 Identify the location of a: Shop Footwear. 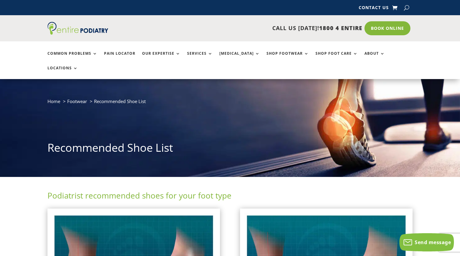
(288, 58).